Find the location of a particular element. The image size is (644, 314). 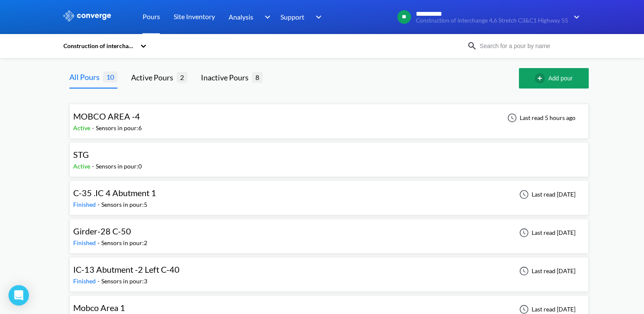

img: icon-search.svg is located at coordinates (472, 46).